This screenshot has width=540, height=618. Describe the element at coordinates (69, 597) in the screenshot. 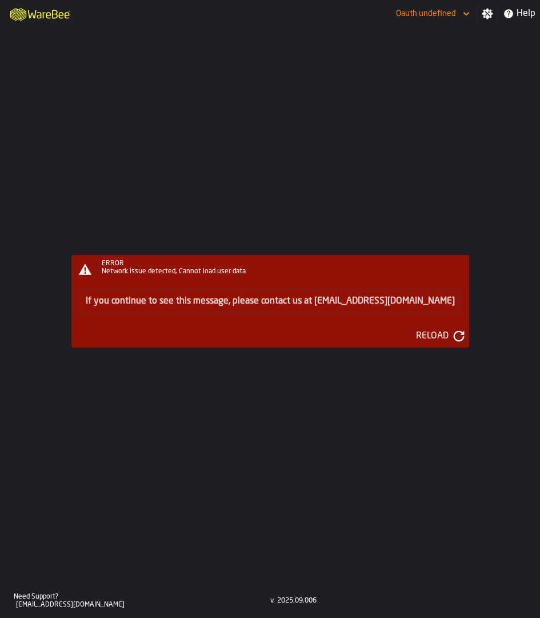

I see `div: Need Support?` at that location.